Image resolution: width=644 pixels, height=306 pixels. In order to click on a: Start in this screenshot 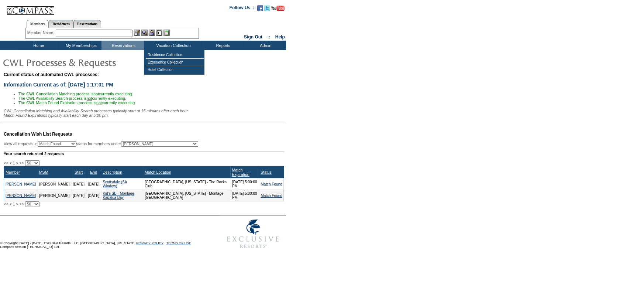, I will do `click(79, 172)`.